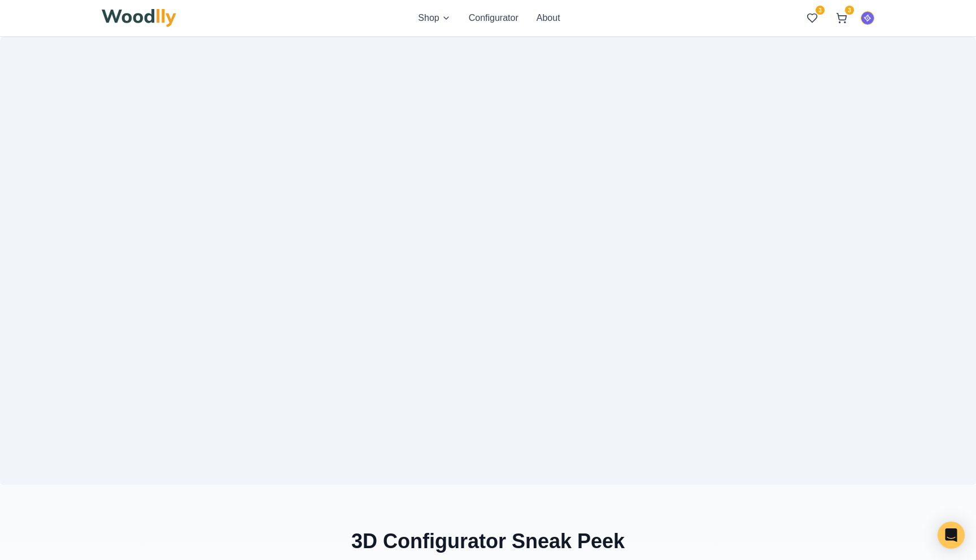 This screenshot has width=976, height=560. Describe the element at coordinates (867, 18) in the screenshot. I see `img: The AI` at that location.